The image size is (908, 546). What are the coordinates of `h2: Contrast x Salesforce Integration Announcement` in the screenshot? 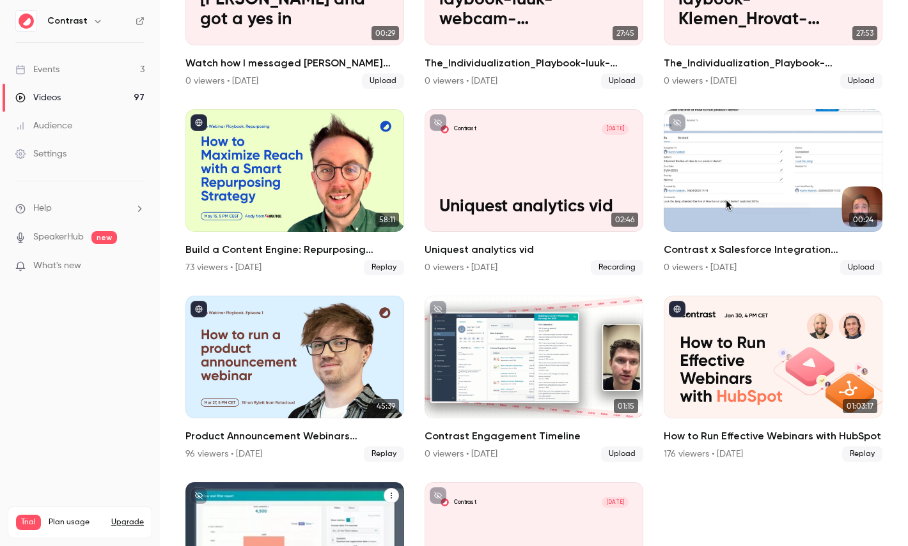 It's located at (773, 250).